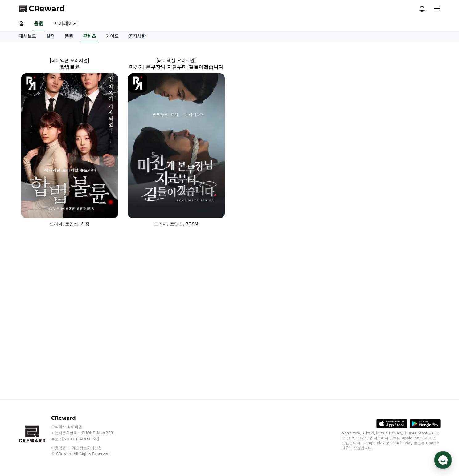  What do you see at coordinates (61, 448) in the screenshot?
I see `a: 이용약관` at bounding box center [61, 448].